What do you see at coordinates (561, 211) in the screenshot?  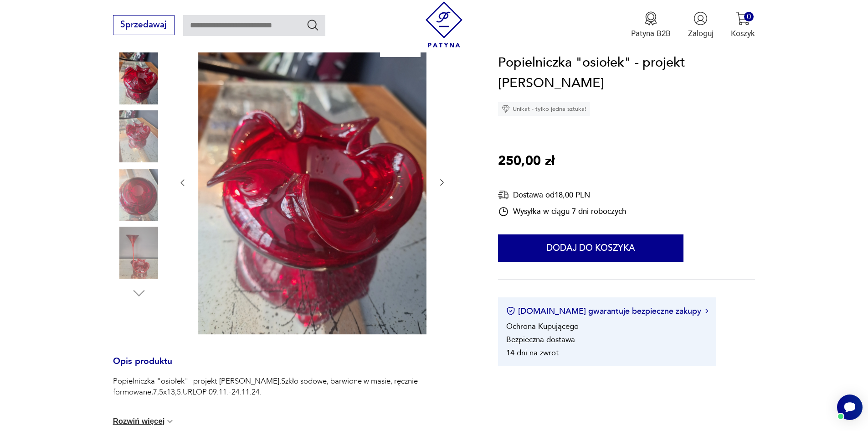 I see `div: Wysyłka w ciągu 7 dni roboczych` at bounding box center [561, 211].